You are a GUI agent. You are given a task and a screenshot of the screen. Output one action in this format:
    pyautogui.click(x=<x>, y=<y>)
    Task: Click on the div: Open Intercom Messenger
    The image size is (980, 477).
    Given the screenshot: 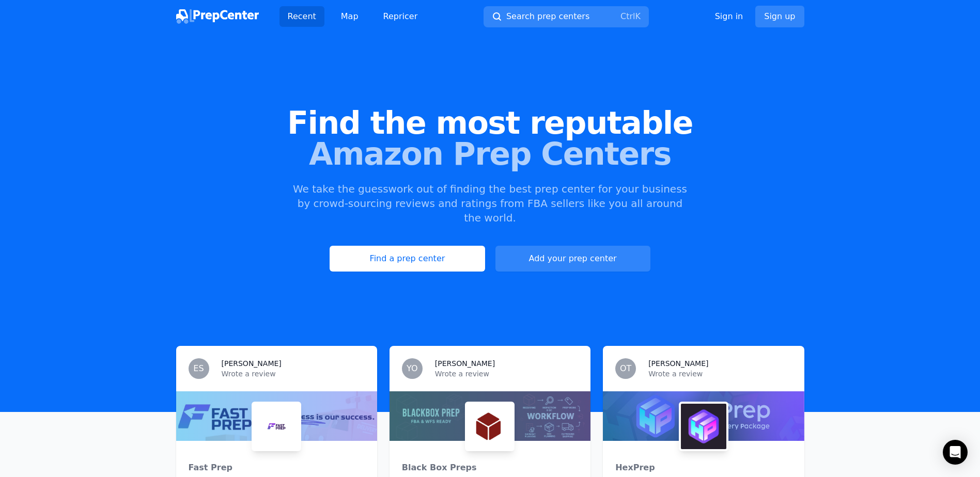 What is the action you would take?
    pyautogui.click(x=955, y=452)
    